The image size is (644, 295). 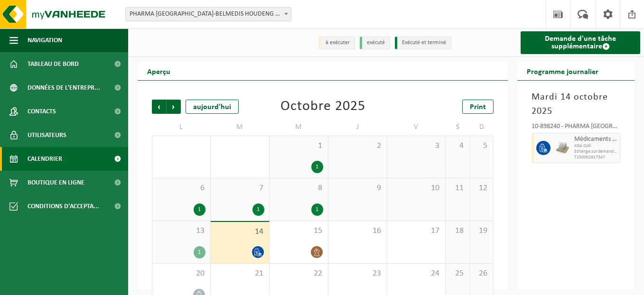 What do you see at coordinates (481, 273) in the screenshot?
I see `span: 26` at bounding box center [481, 273].